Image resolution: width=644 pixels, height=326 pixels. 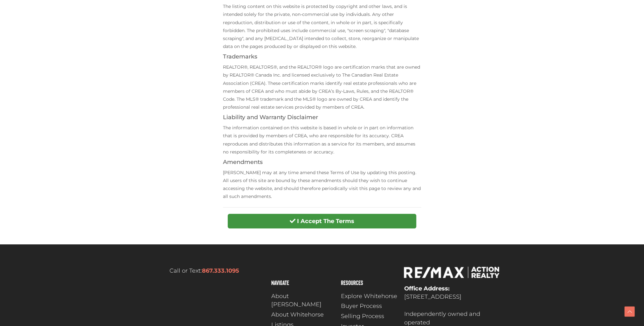 I want to click on span: Explore Whitehorse, so click(x=368, y=296).